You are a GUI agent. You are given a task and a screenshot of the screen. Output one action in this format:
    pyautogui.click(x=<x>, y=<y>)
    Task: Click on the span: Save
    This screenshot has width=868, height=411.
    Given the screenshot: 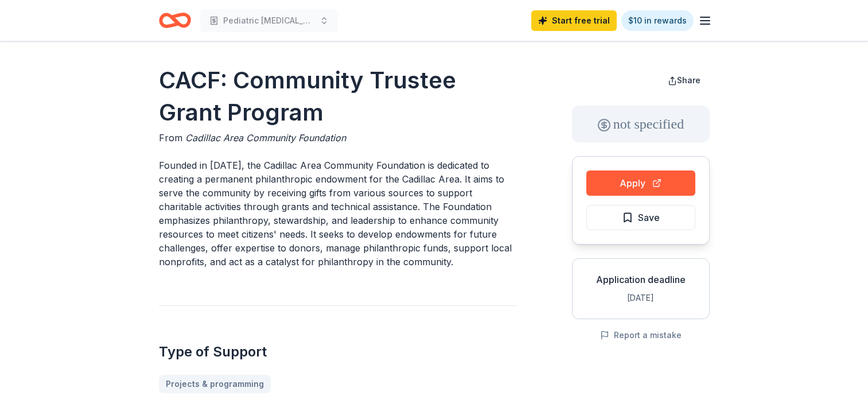 What is the action you would take?
    pyautogui.click(x=649, y=218)
    